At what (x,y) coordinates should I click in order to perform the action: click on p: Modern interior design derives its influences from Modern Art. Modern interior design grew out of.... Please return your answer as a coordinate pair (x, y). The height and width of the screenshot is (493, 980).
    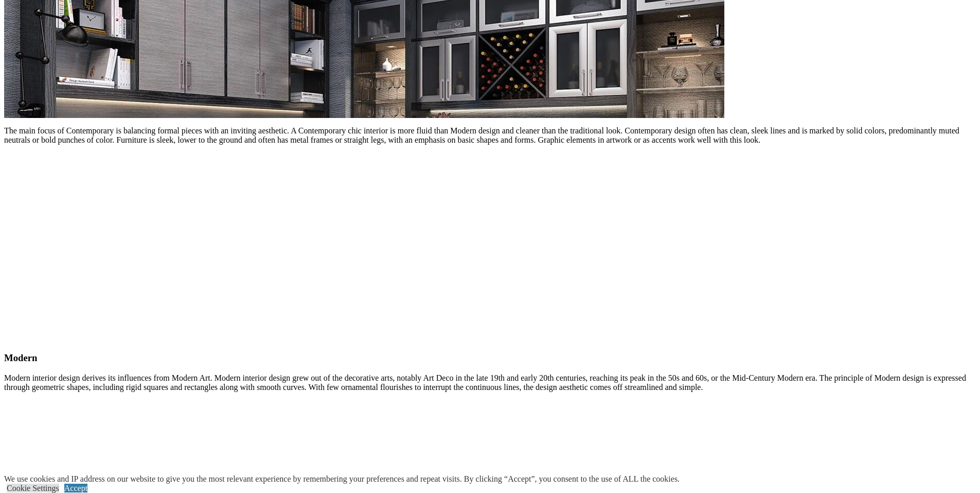
    Looking at the image, I should click on (490, 383).